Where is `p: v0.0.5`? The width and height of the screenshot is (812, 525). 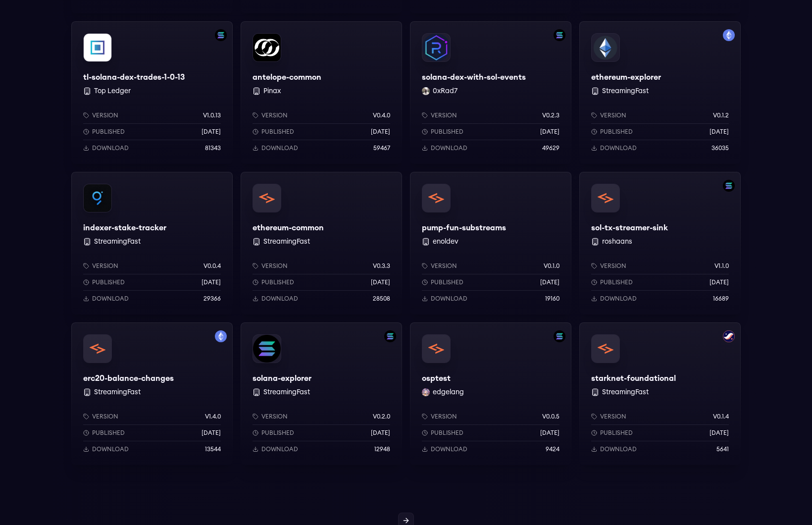
p: v0.0.5 is located at coordinates (550, 417).